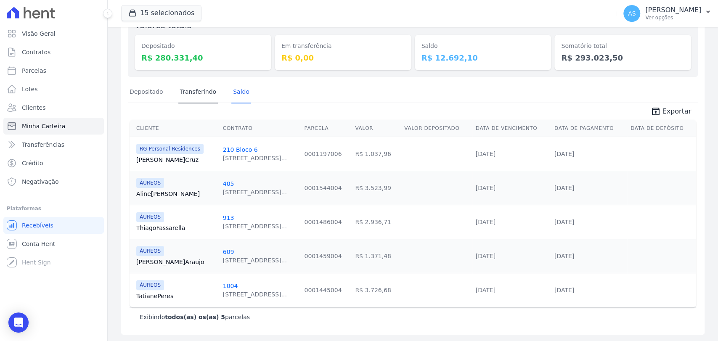 The image size is (718, 341). I want to click on a: 0001486004, so click(323, 222).